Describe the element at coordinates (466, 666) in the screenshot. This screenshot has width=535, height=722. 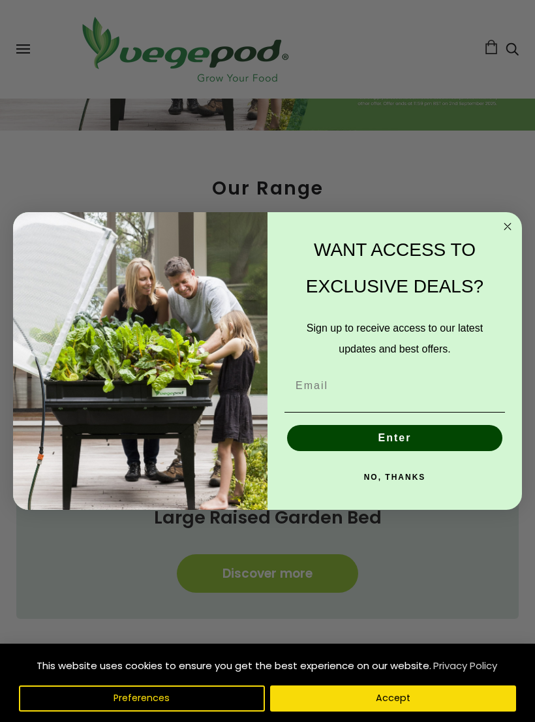
I see `a: Privacy Policy (opens in a new tab)` at that location.